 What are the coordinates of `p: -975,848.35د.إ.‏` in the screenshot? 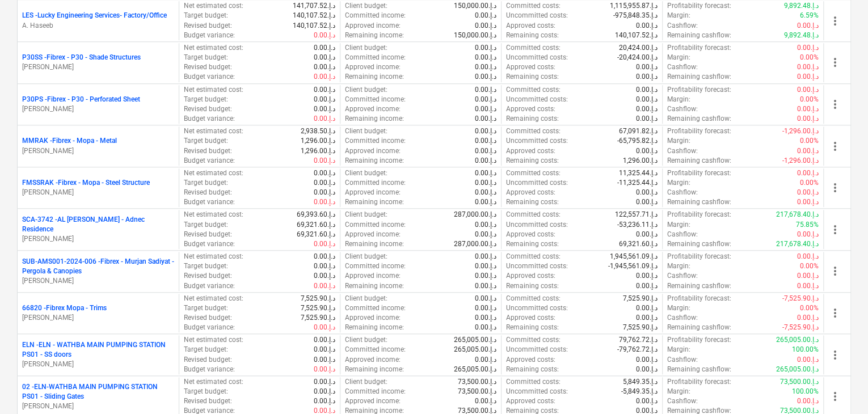 It's located at (635, 15).